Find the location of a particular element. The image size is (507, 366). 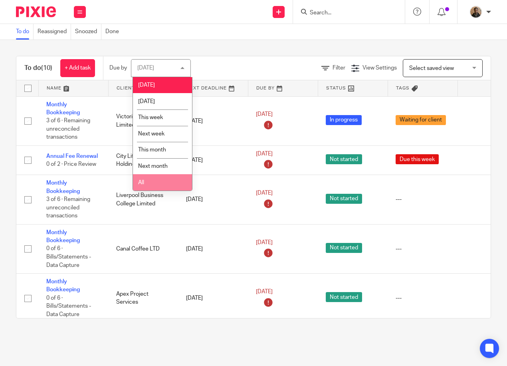

img: WhatsApp%20Image%202025-04-23%20.jpg is located at coordinates (476, 12).